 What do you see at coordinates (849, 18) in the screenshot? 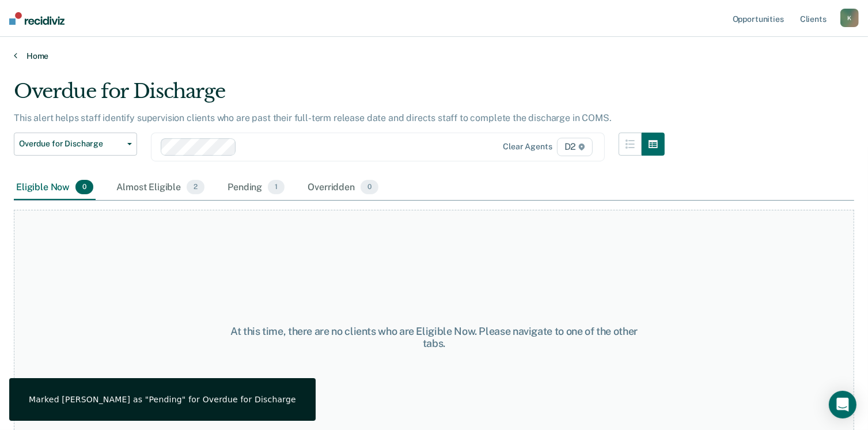
I see `button: K` at bounding box center [849, 18].